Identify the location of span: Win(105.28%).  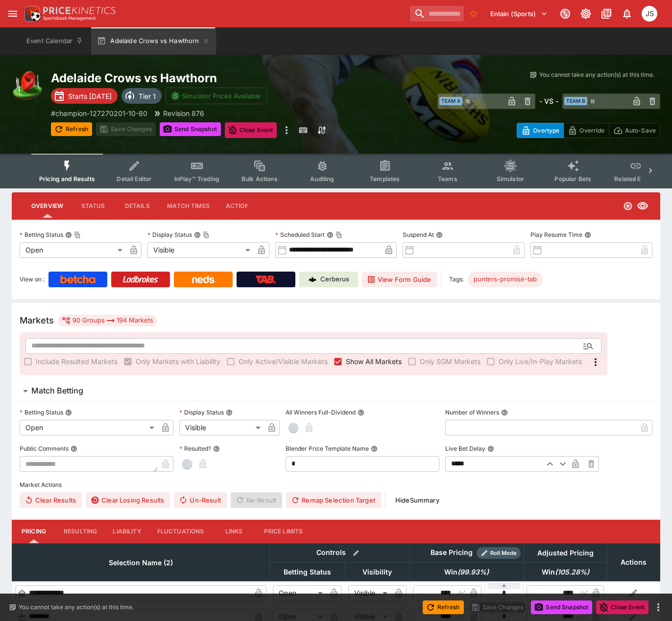
(565, 572).